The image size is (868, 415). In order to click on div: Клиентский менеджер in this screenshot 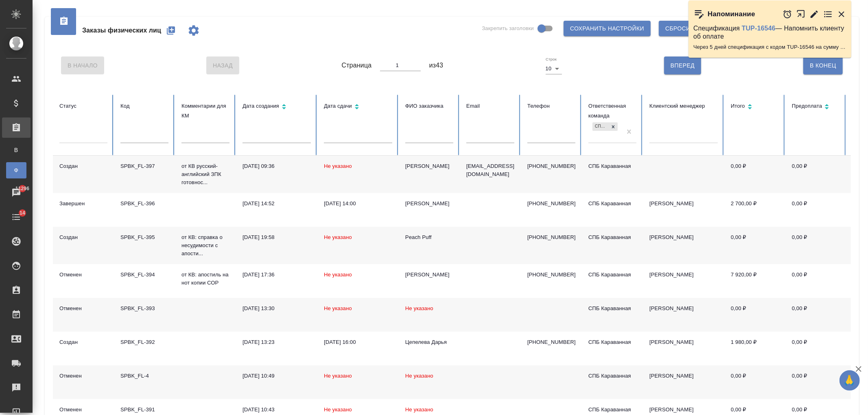, I will do `click(683, 106)`.